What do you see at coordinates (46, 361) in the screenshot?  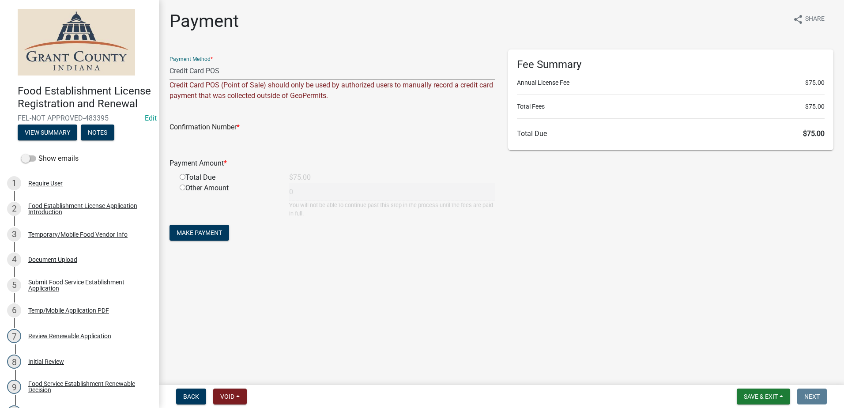 I see `div: Initial Review` at bounding box center [46, 361].